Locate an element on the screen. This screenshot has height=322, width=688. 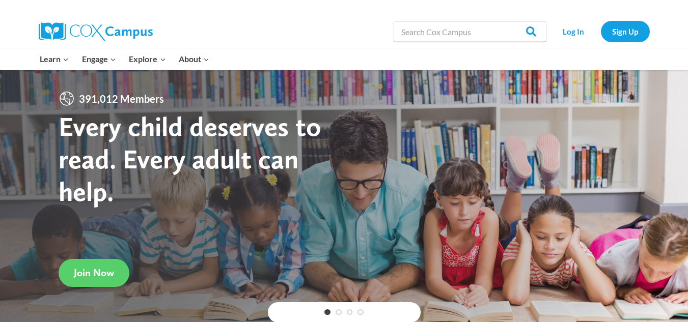
a: 1 is located at coordinates (327, 312).